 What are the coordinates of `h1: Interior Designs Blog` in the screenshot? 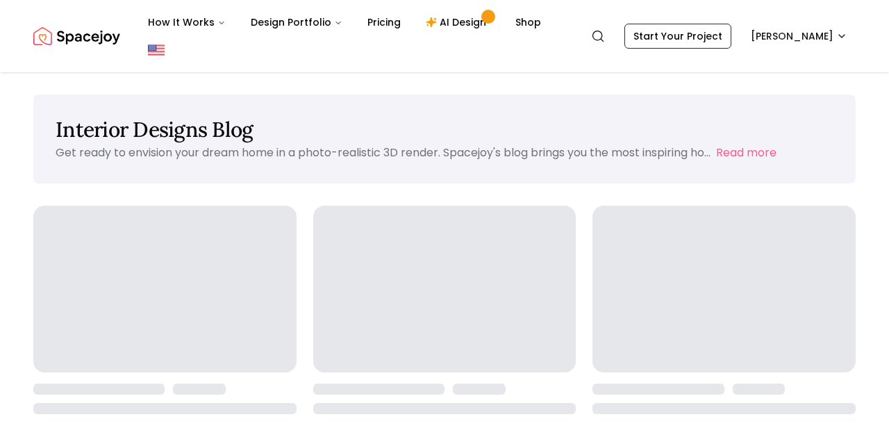 It's located at (445, 129).